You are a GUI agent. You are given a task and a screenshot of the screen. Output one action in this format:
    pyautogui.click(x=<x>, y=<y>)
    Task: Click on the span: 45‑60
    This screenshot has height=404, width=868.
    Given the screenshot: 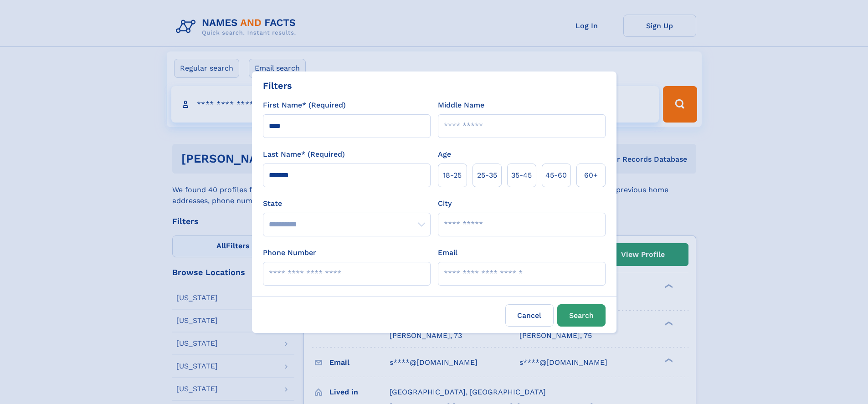 What is the action you would take?
    pyautogui.click(x=556, y=176)
    